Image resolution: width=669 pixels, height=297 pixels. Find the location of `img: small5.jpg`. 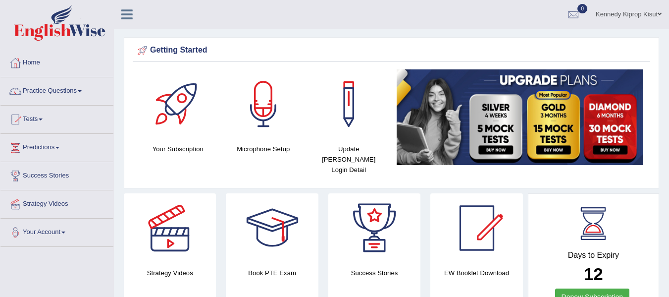

img: small5.jpg is located at coordinates (520, 117).